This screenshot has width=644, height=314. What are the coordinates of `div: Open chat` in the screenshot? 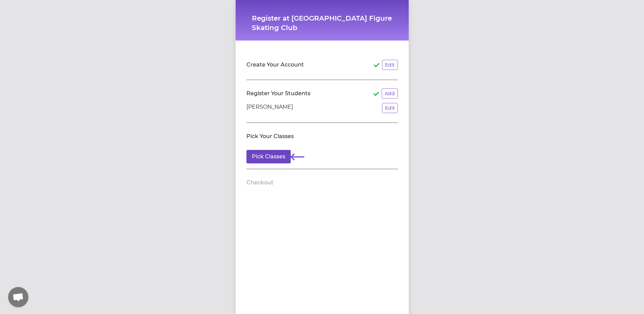 It's located at (18, 297).